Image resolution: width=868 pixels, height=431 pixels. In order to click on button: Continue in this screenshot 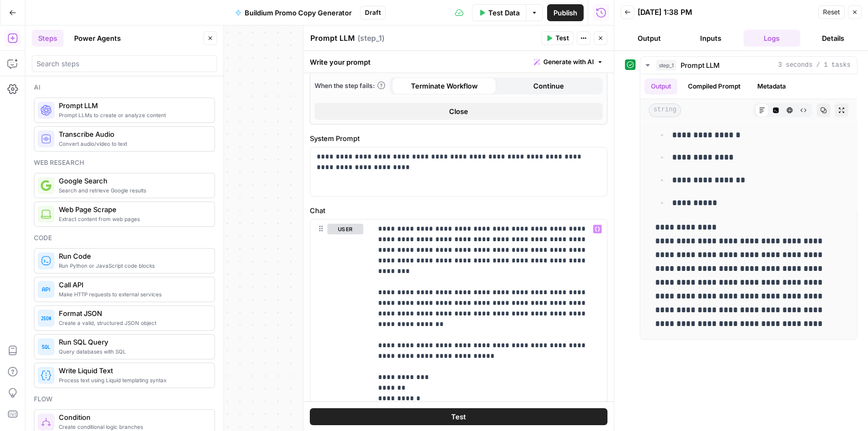, I will do `click(548, 86)`.